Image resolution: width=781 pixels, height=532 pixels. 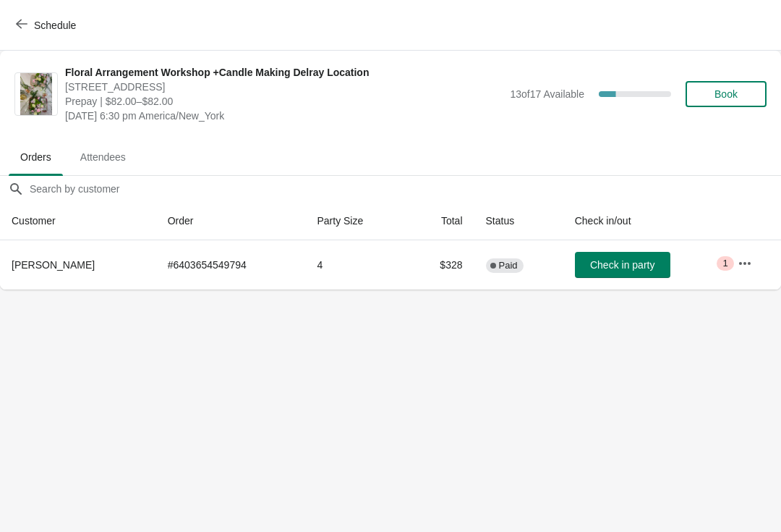 I want to click on span: Prepay | $82.00–$82.00, so click(x=284, y=101).